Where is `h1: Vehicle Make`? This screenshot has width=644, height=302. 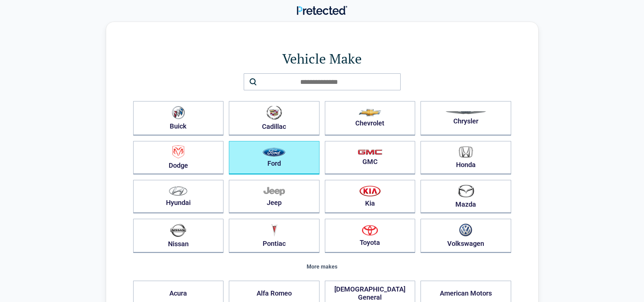
h1: Vehicle Make is located at coordinates (322, 59).